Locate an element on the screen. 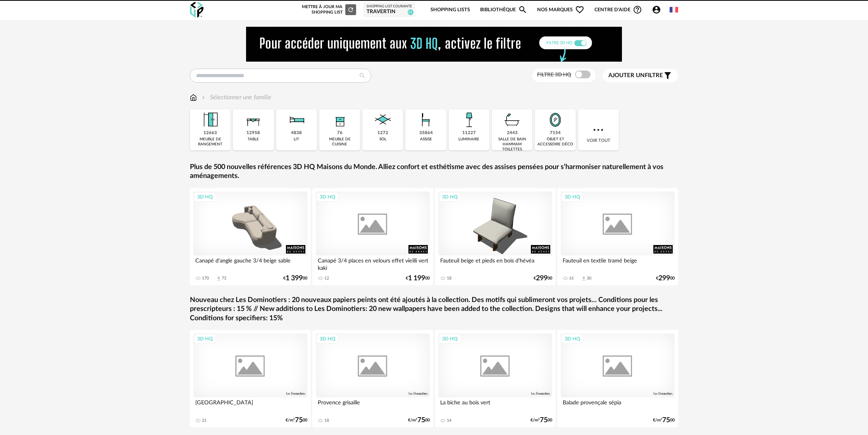  span: Filter icon is located at coordinates (668, 76).